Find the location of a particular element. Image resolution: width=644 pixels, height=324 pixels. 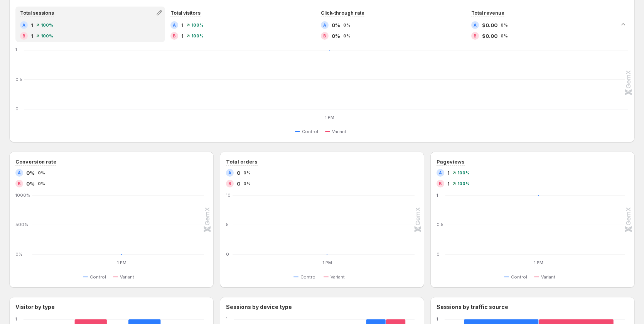

text: 5 is located at coordinates (227, 225).